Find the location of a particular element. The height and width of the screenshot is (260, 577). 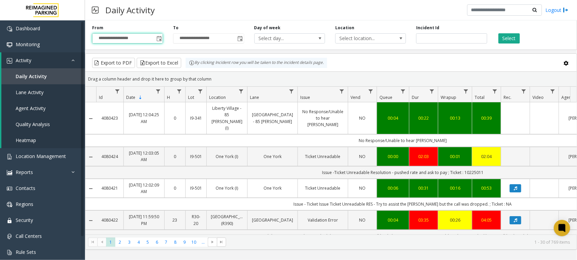

span: Page 1 is located at coordinates (111, 242).